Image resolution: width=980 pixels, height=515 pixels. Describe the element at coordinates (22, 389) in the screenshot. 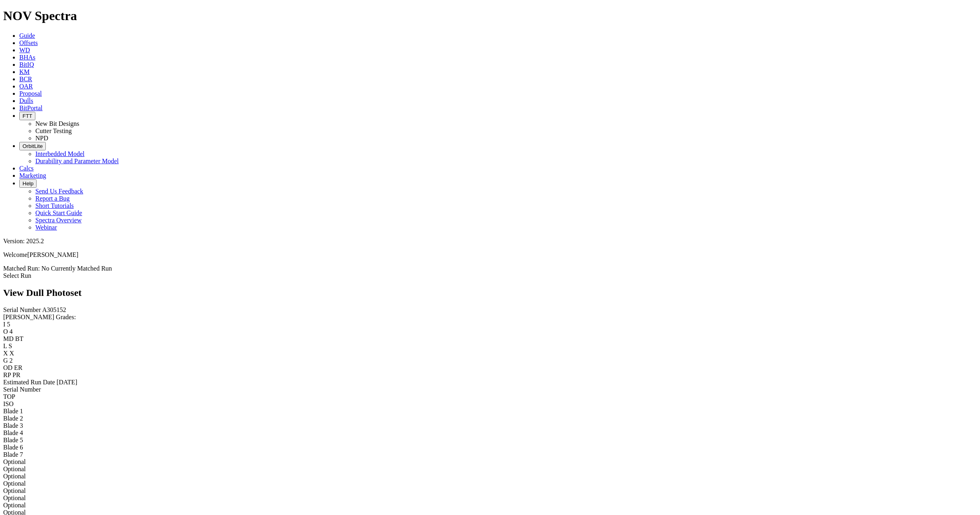

I see `span: Serial Number` at that location.